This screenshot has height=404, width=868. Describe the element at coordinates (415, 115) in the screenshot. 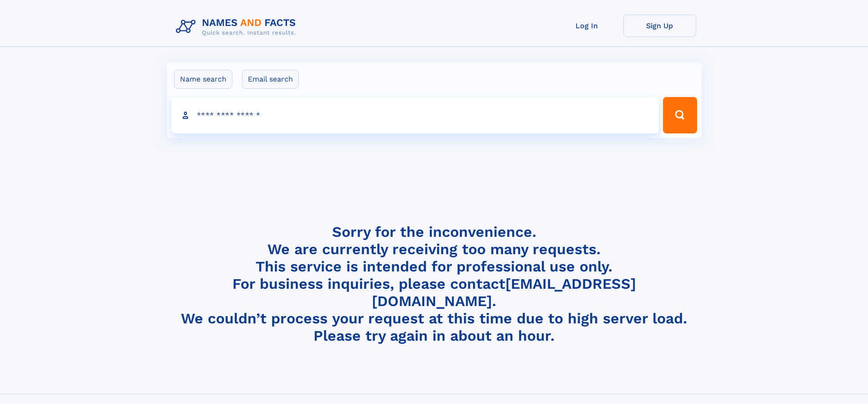

I see `input: search input` at that location.